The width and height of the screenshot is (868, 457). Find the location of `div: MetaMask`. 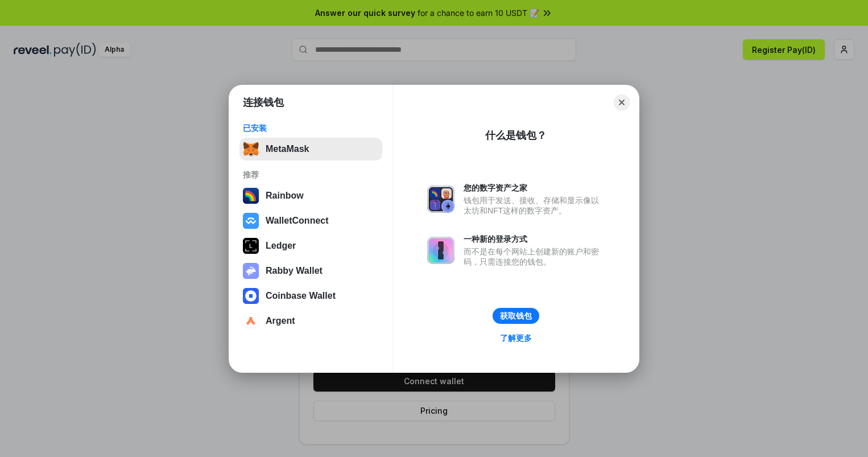

div: MetaMask is located at coordinates (287, 149).